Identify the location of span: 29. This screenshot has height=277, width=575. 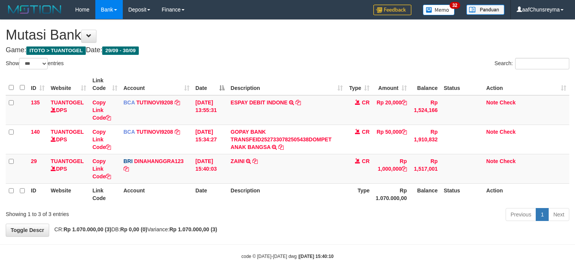
(34, 161).